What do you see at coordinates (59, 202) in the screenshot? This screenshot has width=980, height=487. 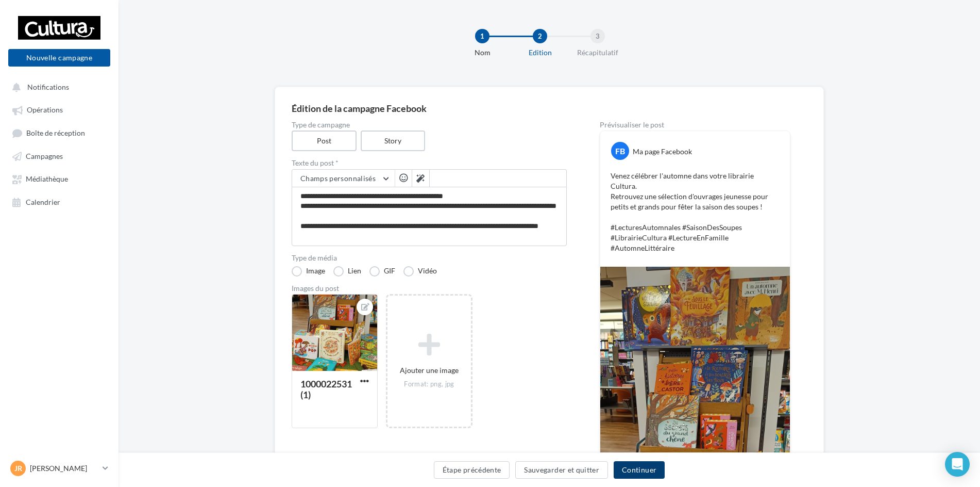 I see `a: Calendrier` at bounding box center [59, 202].